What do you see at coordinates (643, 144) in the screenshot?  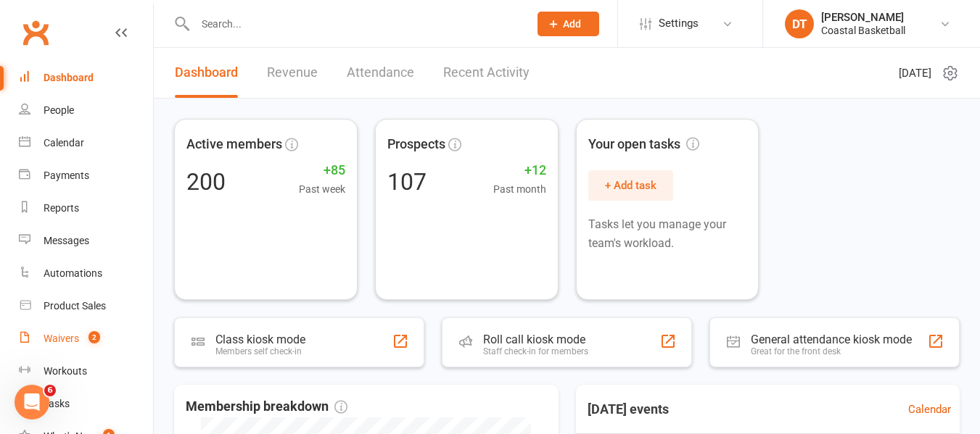 I see `span: Your open tasks` at bounding box center [643, 144].